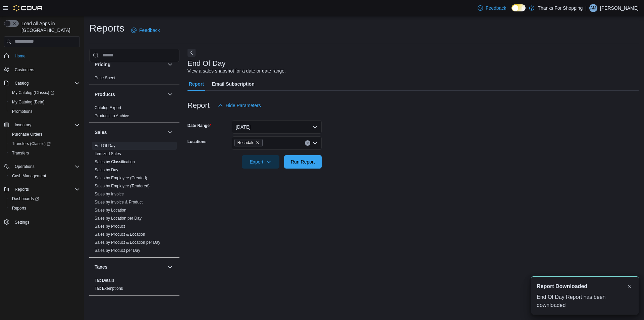  Describe the element at coordinates (106, 170) in the screenshot. I see `span: Sales by Day` at that location.